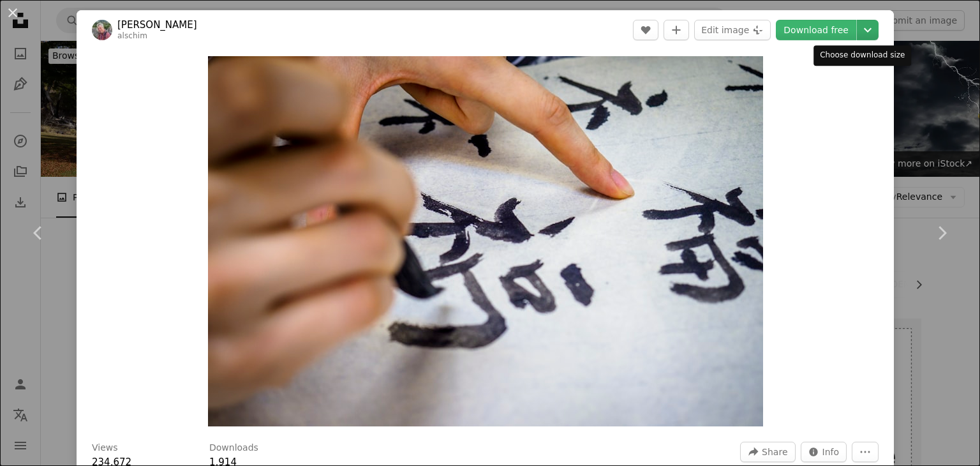 The image size is (980, 466). What do you see at coordinates (645, 30) in the screenshot?
I see `button: Like` at bounding box center [645, 30].